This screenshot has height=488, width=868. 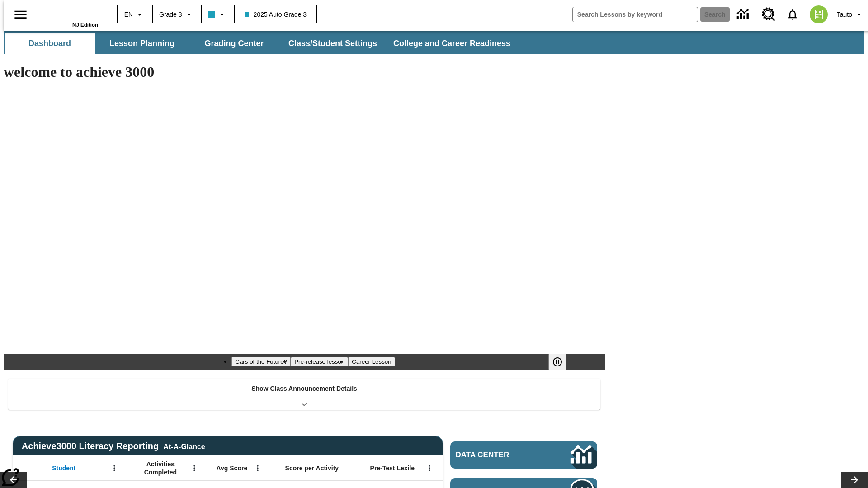 I want to click on span: Pre-Test Lexile, so click(x=392, y=469).